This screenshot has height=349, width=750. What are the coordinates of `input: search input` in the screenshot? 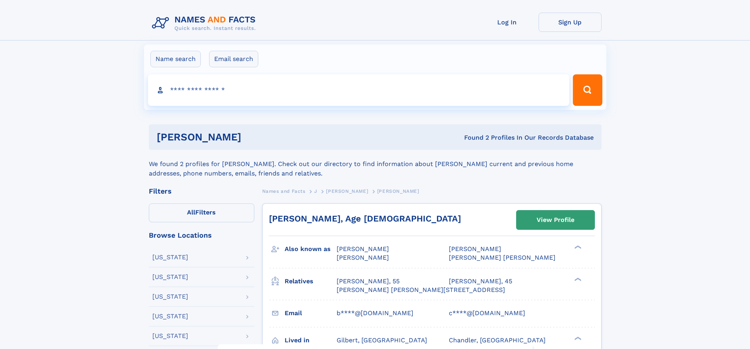 It's located at (358, 90).